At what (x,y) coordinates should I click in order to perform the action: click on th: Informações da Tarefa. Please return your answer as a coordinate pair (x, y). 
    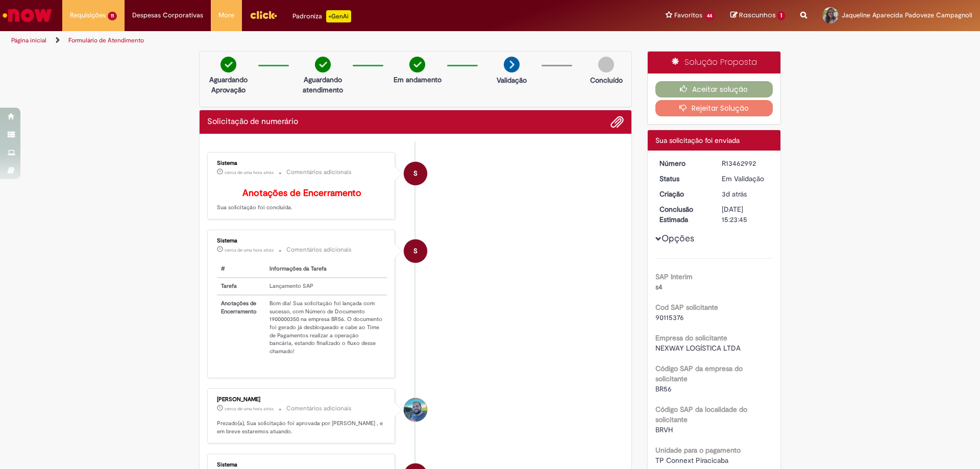
    Looking at the image, I should click on (326, 269).